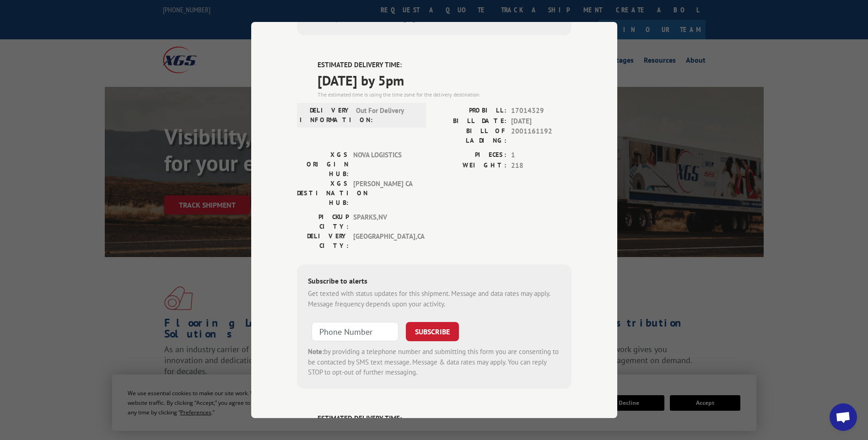  Describe the element at coordinates (470, 166) in the screenshot. I see `label: WEIGHT:` at that location.